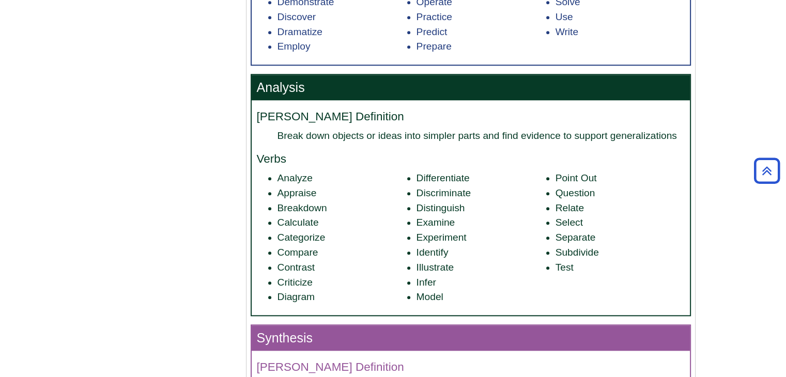 The width and height of the screenshot is (786, 377). Describe the element at coordinates (481, 223) in the screenshot. I see `li: Examine` at that location.